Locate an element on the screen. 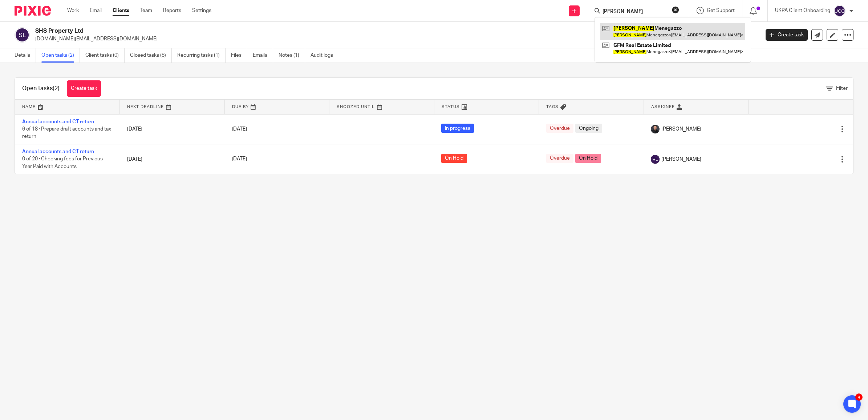  a: Files is located at coordinates (239, 55).